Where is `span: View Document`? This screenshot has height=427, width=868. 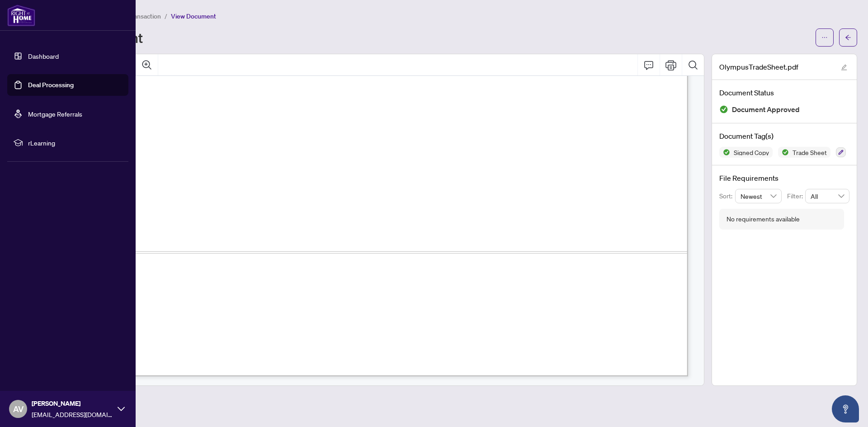 span: View Document is located at coordinates (194, 16).